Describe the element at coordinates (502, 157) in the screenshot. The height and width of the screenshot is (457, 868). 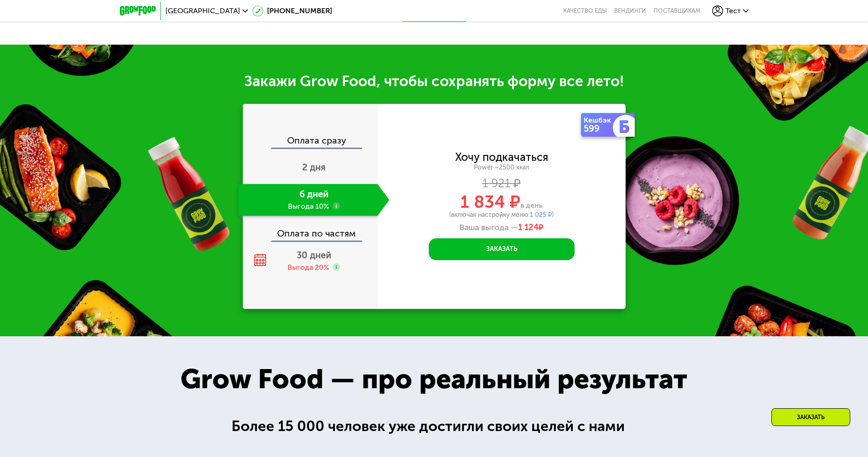
I see `div: Хочу подкачаться` at that location.